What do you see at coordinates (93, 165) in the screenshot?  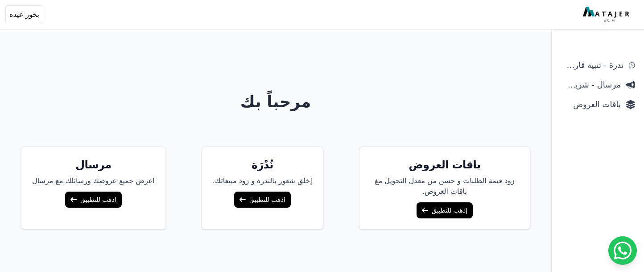 I see `h5: مرسال` at bounding box center [93, 165].